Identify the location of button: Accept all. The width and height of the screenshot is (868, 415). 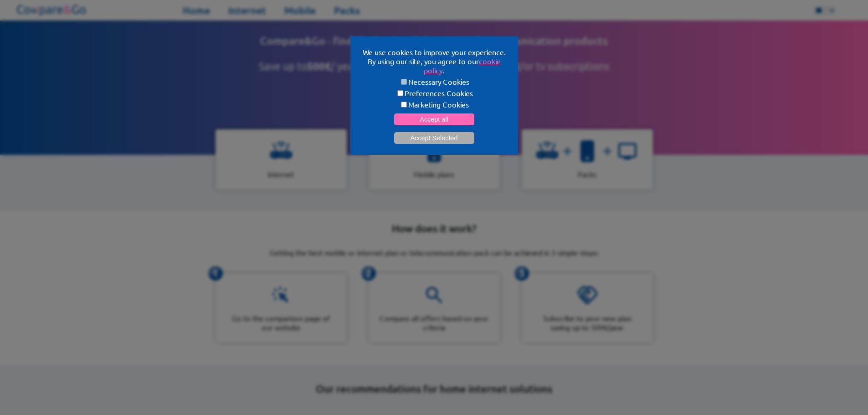
(434, 120).